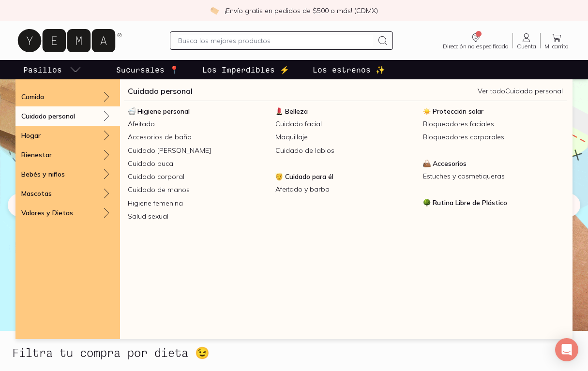 The width and height of the screenshot is (588, 371). Describe the element at coordinates (279, 112) in the screenshot. I see `img: Belleza` at that location.